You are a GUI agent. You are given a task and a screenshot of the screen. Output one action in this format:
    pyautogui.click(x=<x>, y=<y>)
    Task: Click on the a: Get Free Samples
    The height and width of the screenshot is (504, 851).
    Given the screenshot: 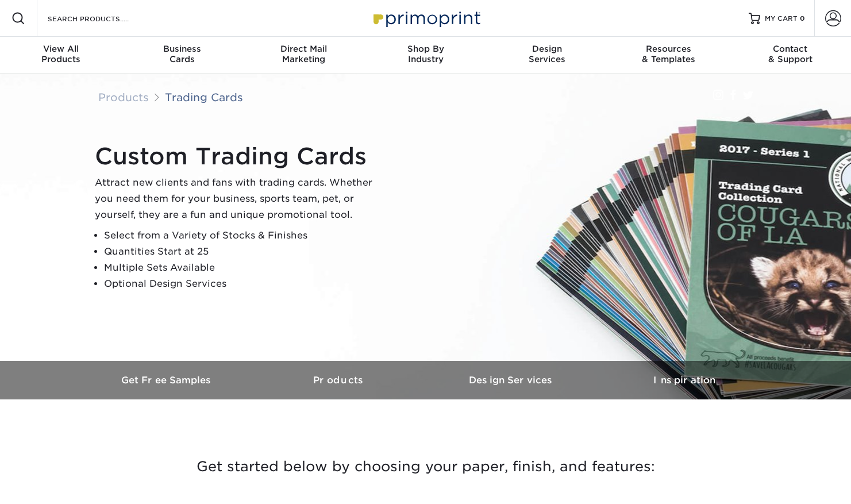 What is the action you would take?
    pyautogui.click(x=167, y=380)
    